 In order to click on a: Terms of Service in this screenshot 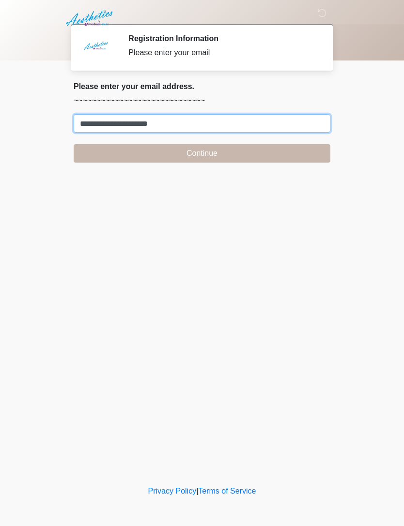, I will do `click(226, 491)`.